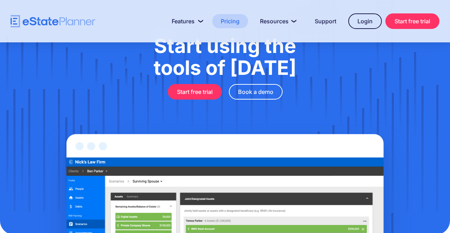 This screenshot has height=233, width=450. I want to click on a: Resources, so click(277, 21).